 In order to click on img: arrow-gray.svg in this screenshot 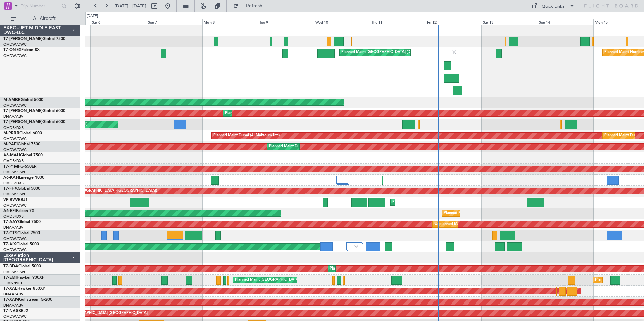, I will do `click(356, 247)`.